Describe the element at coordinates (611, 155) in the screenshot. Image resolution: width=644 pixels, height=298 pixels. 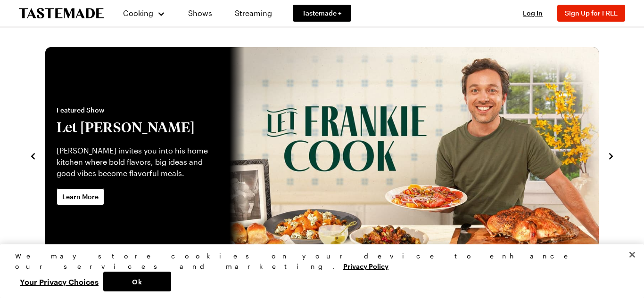
I see `button: navigate to next item` at that location.